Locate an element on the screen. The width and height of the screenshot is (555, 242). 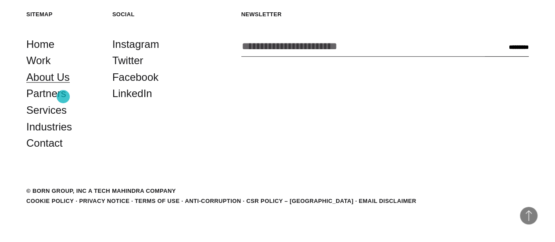
a: Work is located at coordinates (39, 60).